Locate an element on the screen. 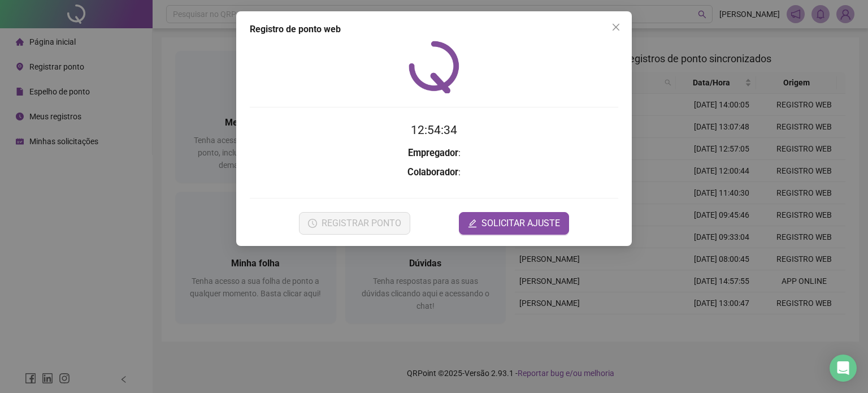 This screenshot has width=868, height=393. img: QRPoint is located at coordinates (434, 67).